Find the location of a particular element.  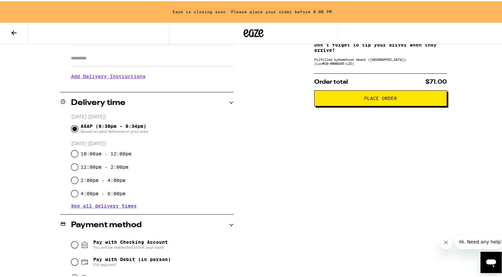

span: Pin required is located at coordinates (132, 263).